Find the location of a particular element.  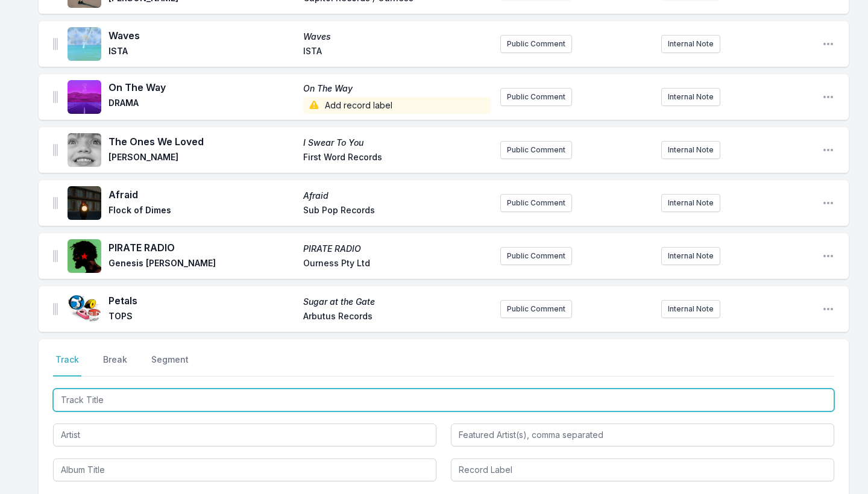

input: Track Title is located at coordinates (443, 401).